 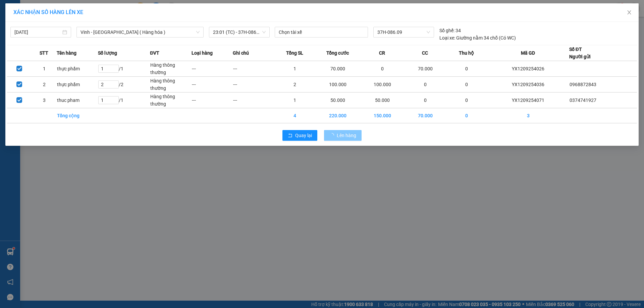 I want to click on span: 0968872843, so click(x=583, y=85).